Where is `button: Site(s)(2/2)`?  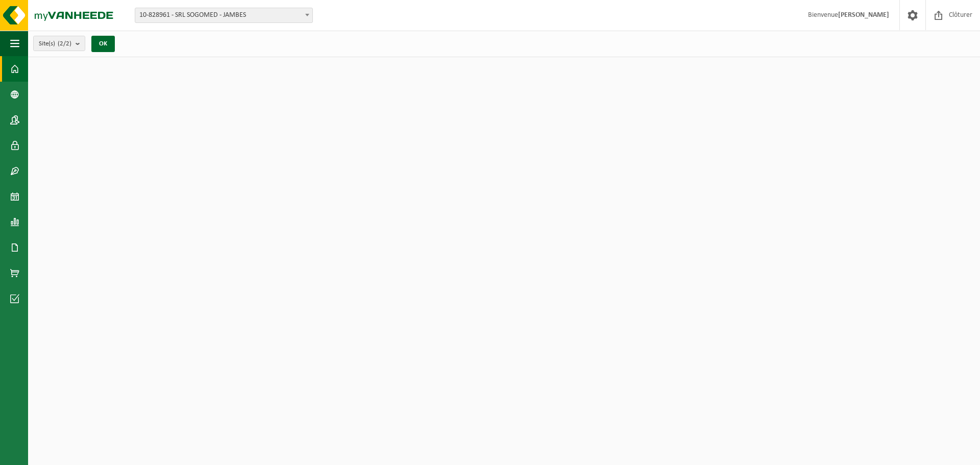
button: Site(s)(2/2) is located at coordinates (59, 43).